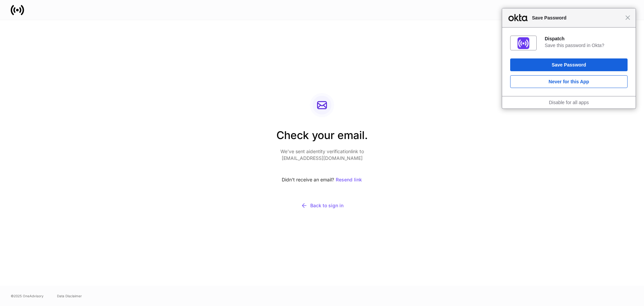 Image resolution: width=644 pixels, height=306 pixels. What do you see at coordinates (524, 43) in the screenshot?
I see `img: AAAABklEQVQDAMWBnzTAa2aNAAAAAElFTkSuQmCC` at bounding box center [524, 43].